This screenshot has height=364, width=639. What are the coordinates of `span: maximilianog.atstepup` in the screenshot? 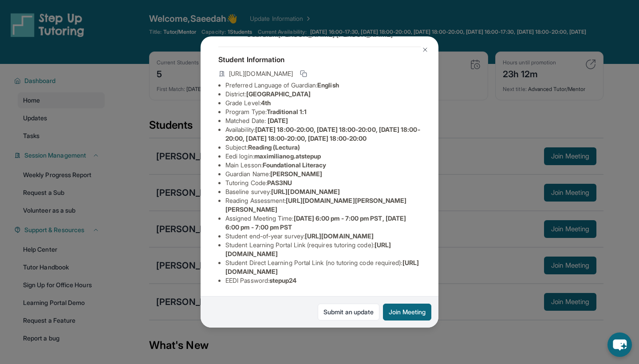 It's located at (288, 155).